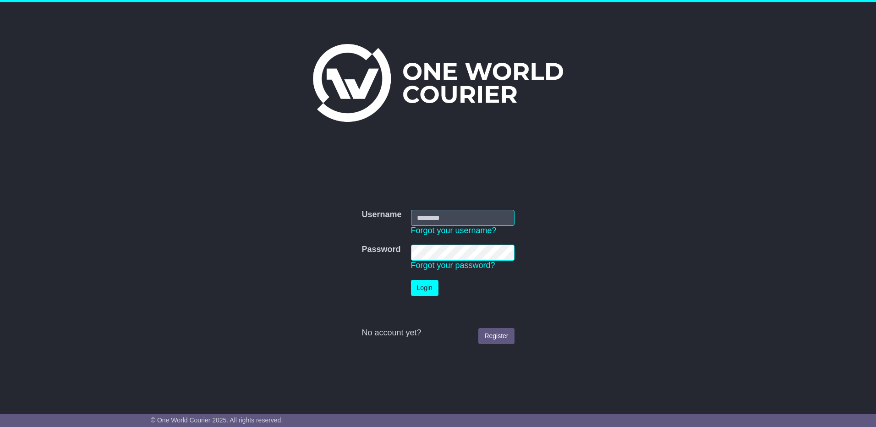 The width and height of the screenshot is (876, 427). What do you see at coordinates (453, 265) in the screenshot?
I see `a: Forgot your password?` at bounding box center [453, 265].